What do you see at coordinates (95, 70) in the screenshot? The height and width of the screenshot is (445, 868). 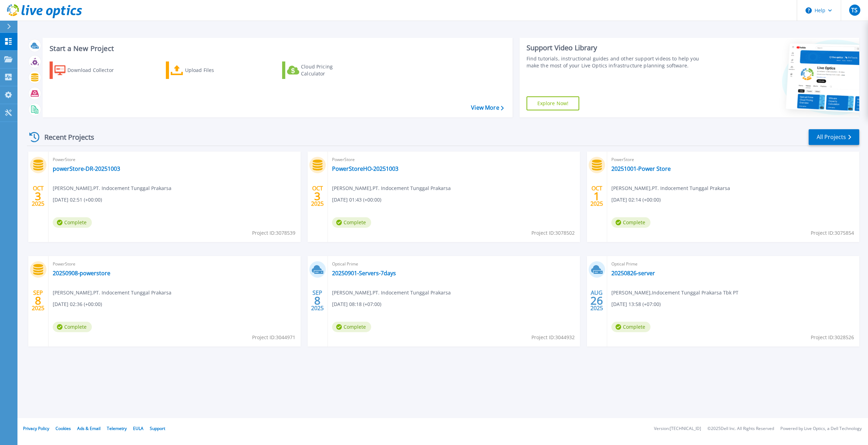 I see `div: Download Collector` at bounding box center [95, 70].